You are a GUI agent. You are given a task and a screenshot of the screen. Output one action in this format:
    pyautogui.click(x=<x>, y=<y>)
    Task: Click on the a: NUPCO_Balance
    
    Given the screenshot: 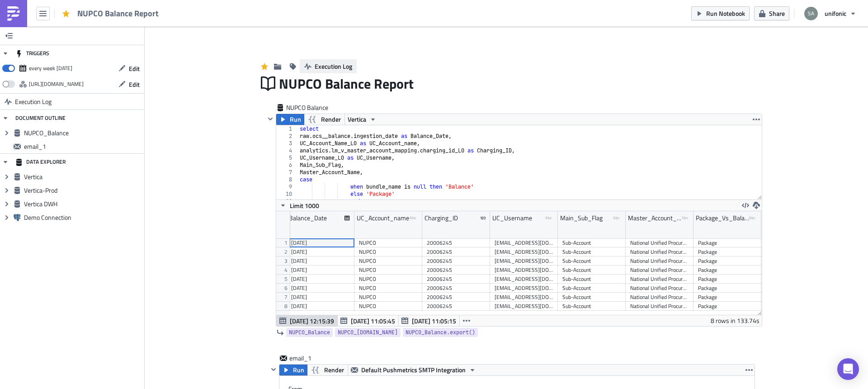 What is the action you would take?
    pyautogui.click(x=309, y=332)
    